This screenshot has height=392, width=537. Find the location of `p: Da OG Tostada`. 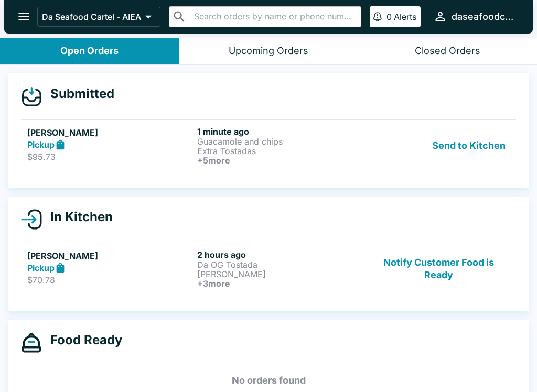

p: Da OG Tostada is located at coordinates (280, 265).